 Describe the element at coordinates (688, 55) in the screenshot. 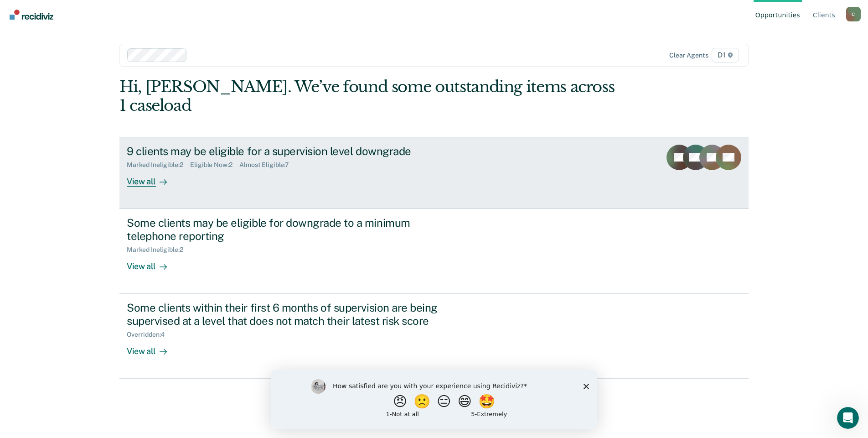

I see `div: Clear agents` at that location.